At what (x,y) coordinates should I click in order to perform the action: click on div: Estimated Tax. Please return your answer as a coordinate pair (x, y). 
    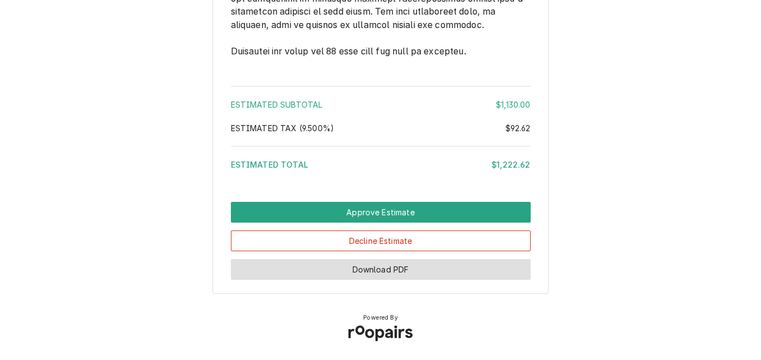
    Looking at the image, I should click on (380, 128).